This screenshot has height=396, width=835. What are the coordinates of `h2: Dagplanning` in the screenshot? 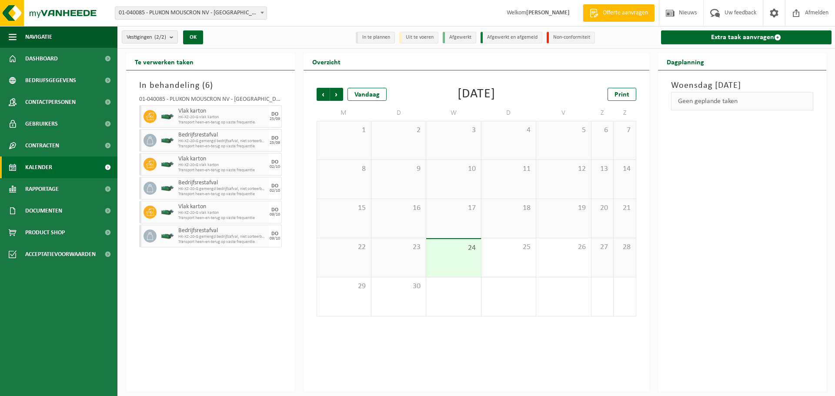 It's located at (686, 61).